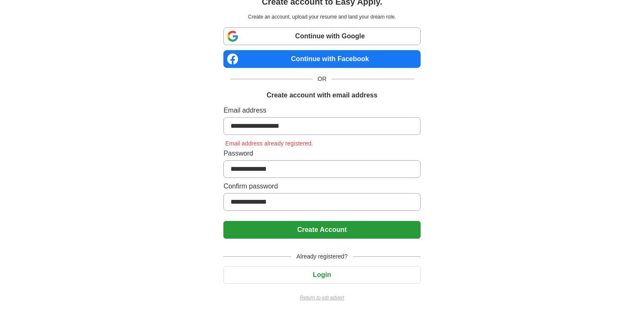 The height and width of the screenshot is (315, 644). Describe the element at coordinates (269, 144) in the screenshot. I see `span: Email address already registered.` at that location.